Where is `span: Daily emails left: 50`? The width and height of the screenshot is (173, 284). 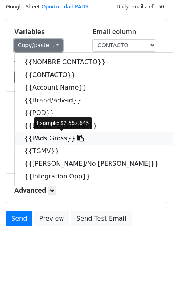 span: Daily emails left: 50 is located at coordinates (141, 7).